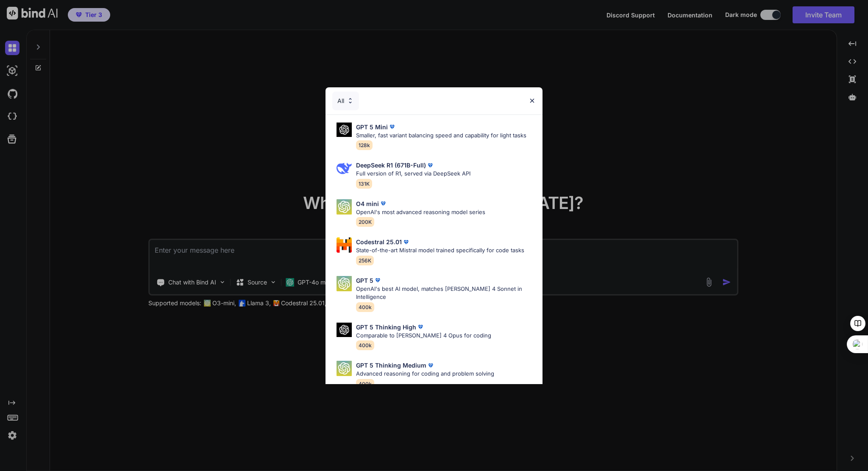  What do you see at coordinates (441, 135) in the screenshot?
I see `p: Smaller, fast variant balancing speed and capability for light tasks` at bounding box center [441, 135].